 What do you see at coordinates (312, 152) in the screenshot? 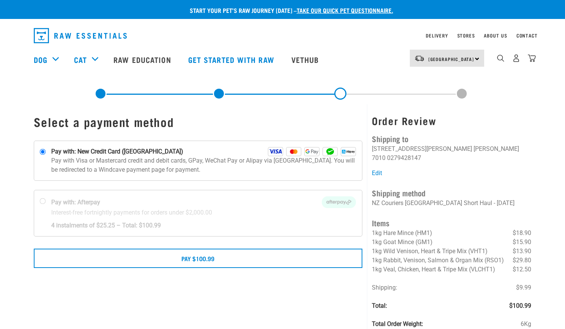
I see `img: GPay` at bounding box center [312, 152].